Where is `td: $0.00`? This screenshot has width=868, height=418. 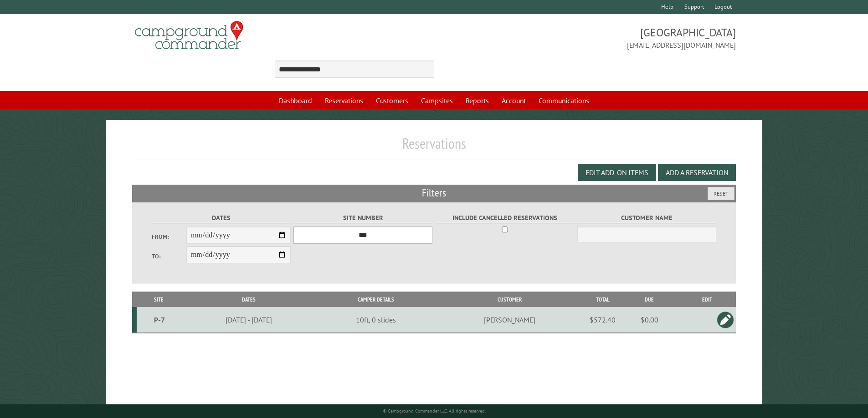 td: $0.00 is located at coordinates (649, 320).